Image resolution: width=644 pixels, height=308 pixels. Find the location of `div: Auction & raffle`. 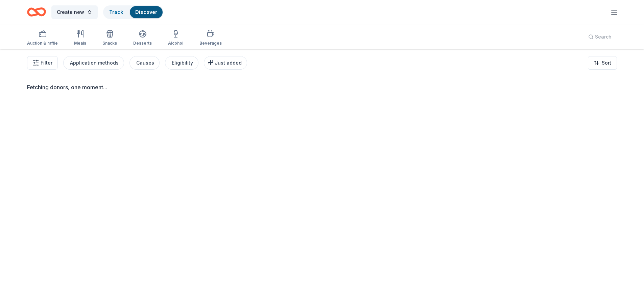

div: Auction & raffle is located at coordinates (42, 43).